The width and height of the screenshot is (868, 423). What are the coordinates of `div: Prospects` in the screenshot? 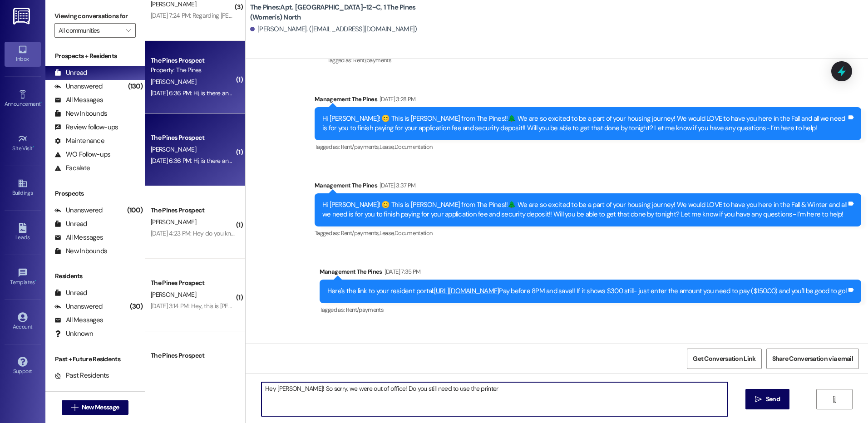 It's located at (95, 193).